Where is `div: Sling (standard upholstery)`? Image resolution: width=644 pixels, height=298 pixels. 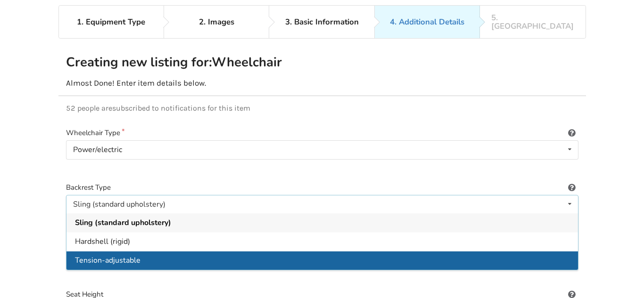
div: Sling (standard upholstery) is located at coordinates (119, 204).